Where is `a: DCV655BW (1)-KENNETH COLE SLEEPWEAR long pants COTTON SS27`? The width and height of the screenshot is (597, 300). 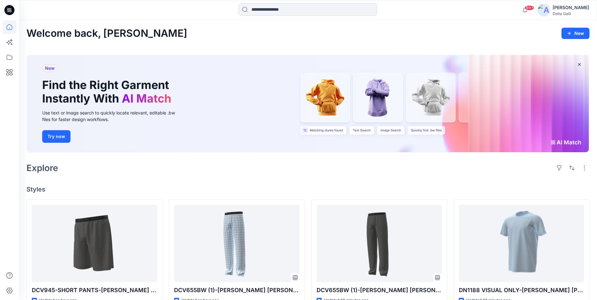 a: DCV655BW (1)-KENNETH COLE SLEEPWEAR long pants COTTON SS27 is located at coordinates (379, 243).